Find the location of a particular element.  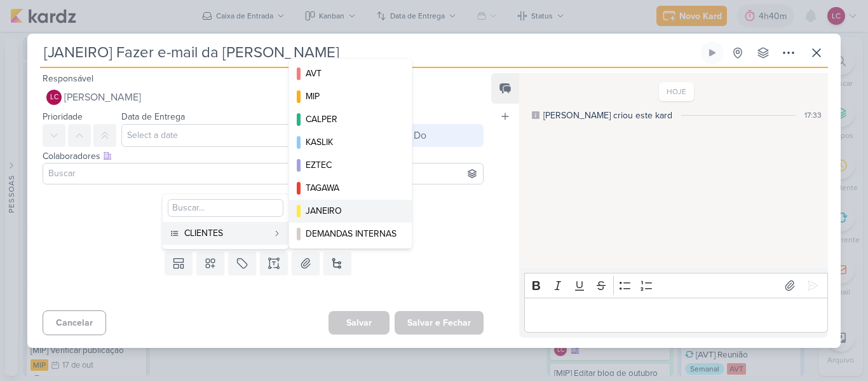

div: Editor toolbar is located at coordinates (676, 285).